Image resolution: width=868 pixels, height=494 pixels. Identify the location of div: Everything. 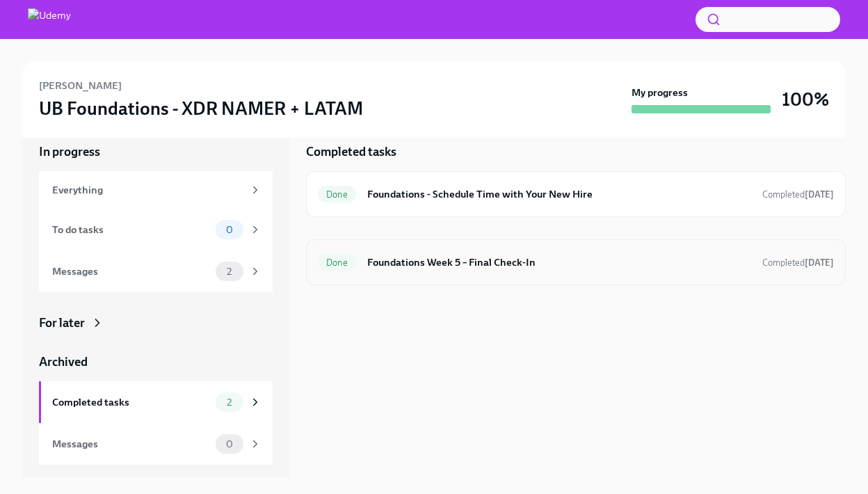
(147, 190).